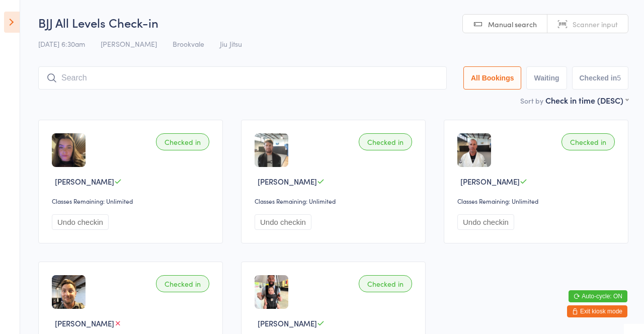 This screenshot has height=334, width=644. I want to click on label: Sort by, so click(532, 100).